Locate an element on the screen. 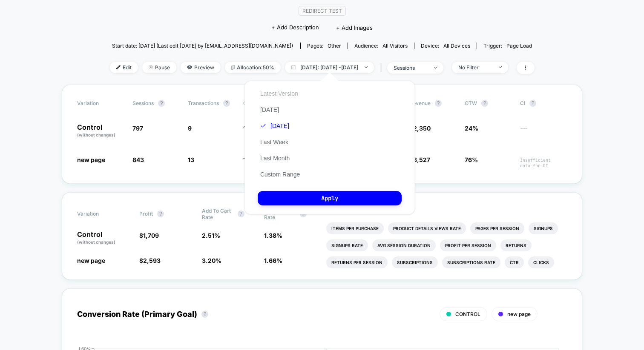  span: Preview is located at coordinates (200, 67).